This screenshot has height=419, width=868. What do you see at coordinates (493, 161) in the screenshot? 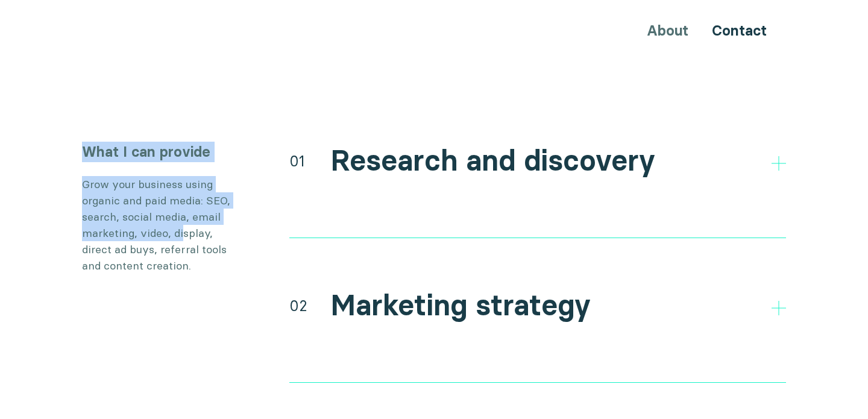
I see `h2: Research and discovery` at bounding box center [493, 161].